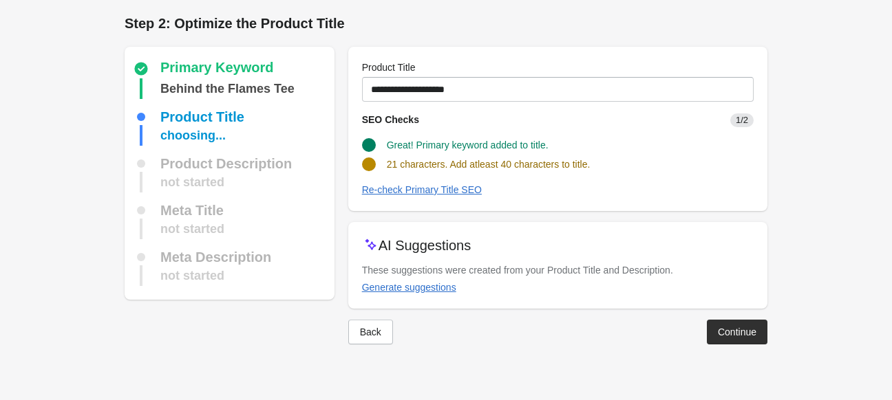 The image size is (892, 400). What do you see at coordinates (422, 190) in the screenshot?
I see `div: Re-check Primary Title SEO` at bounding box center [422, 190].